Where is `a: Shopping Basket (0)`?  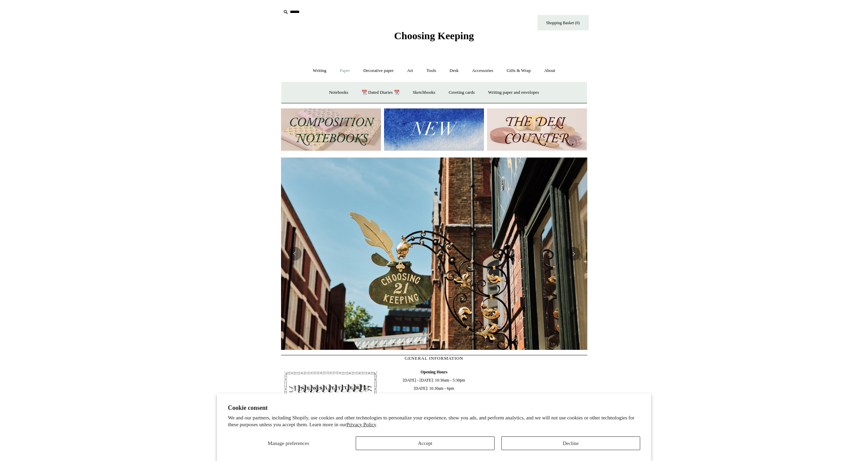 a: Shopping Basket (0) is located at coordinates (563, 22).